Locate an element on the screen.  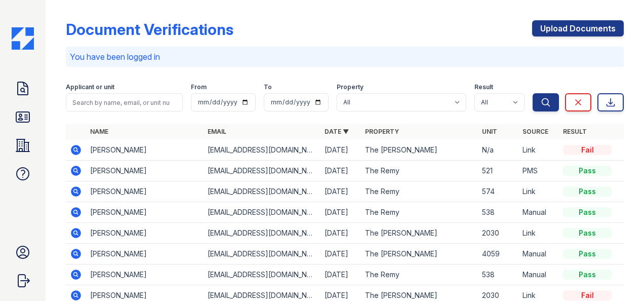
label: From is located at coordinates (198, 87).